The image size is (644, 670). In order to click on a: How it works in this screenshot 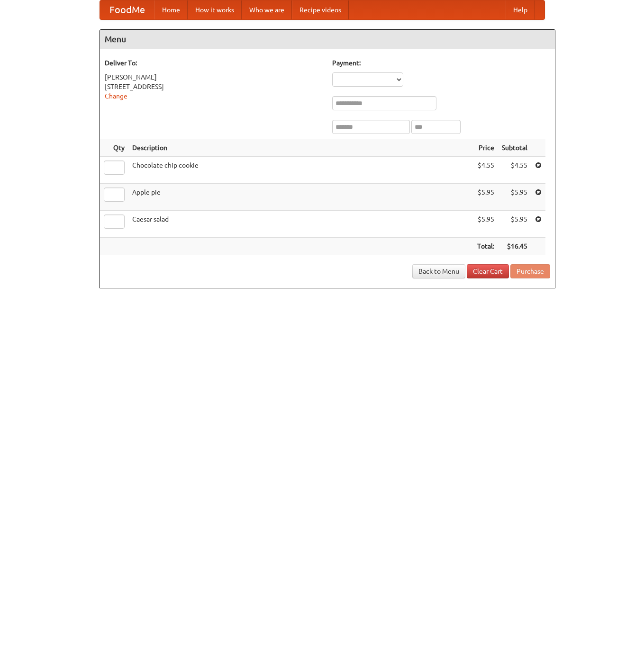, I will do `click(215, 10)`.